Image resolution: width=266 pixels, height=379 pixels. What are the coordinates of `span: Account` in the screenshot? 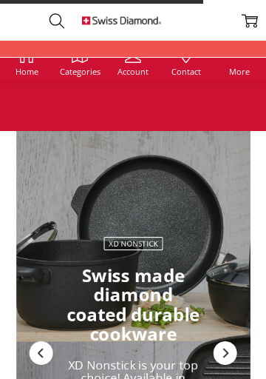 It's located at (133, 71).